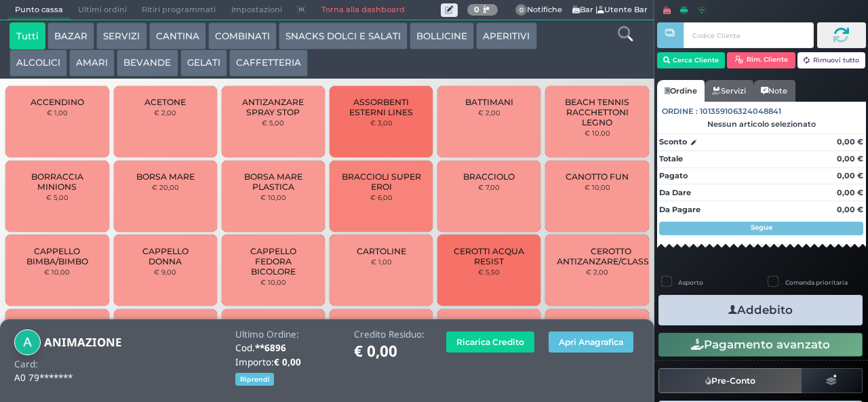 The height and width of the screenshot is (402, 868). What do you see at coordinates (489, 256) in the screenshot?
I see `span: CEROTTI ACQUA RESIST` at bounding box center [489, 256].